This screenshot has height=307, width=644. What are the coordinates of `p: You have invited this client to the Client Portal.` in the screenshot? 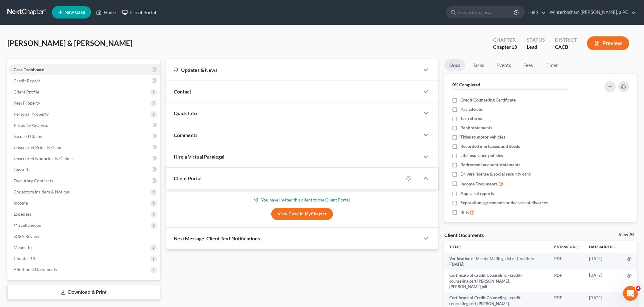 It's located at (302, 200).